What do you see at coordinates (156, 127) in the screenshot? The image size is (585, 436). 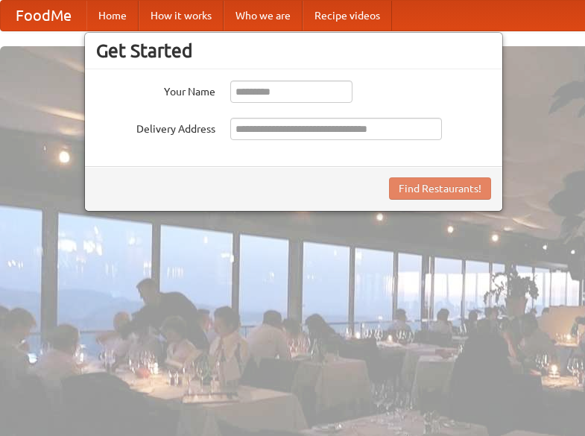 I see `label: Delivery Address` at bounding box center [156, 127].